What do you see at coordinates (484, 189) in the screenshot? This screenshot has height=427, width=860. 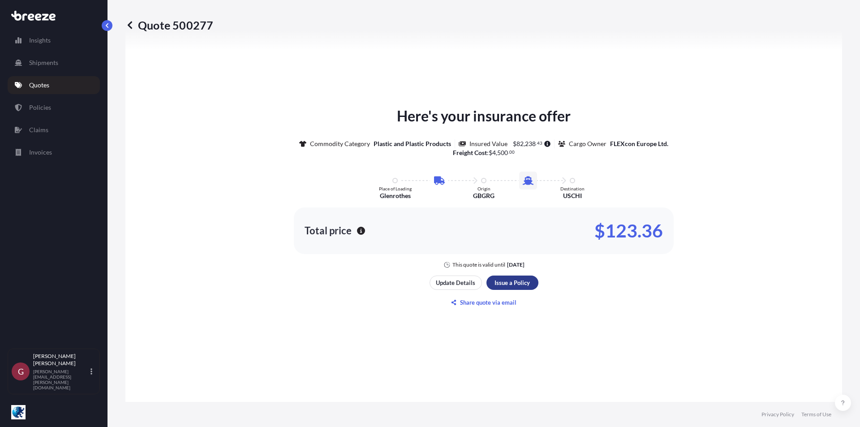 I see `p: Origin` at bounding box center [484, 189].